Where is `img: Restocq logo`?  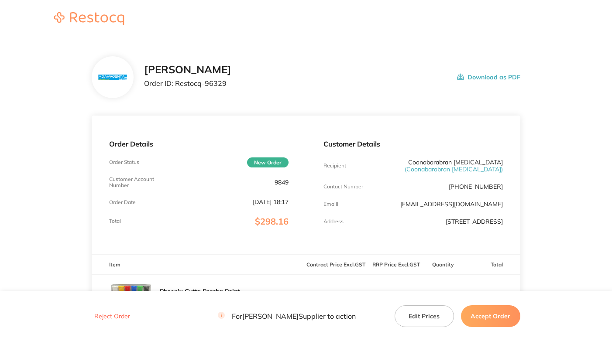 img: Restocq logo is located at coordinates (89, 19).